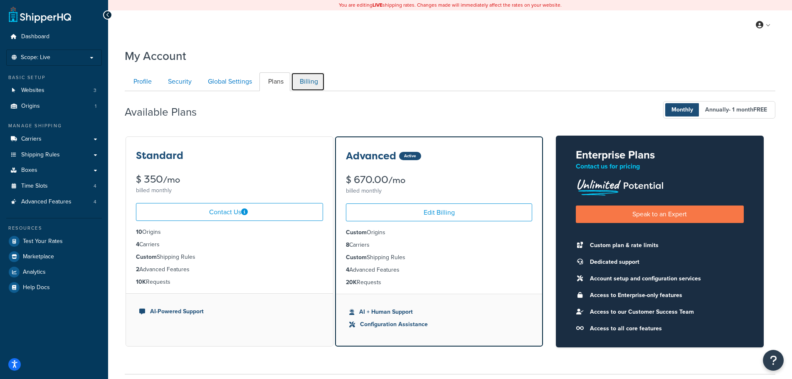 Image resolution: width=792 pixels, height=379 pixels. I want to click on a: Carriers, so click(54, 139).